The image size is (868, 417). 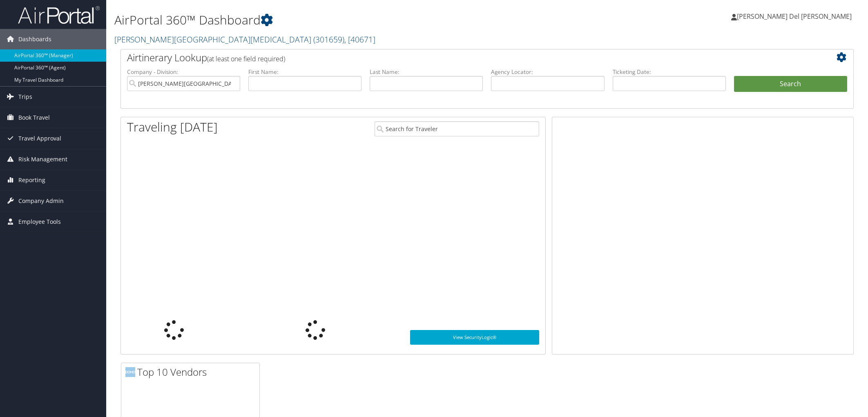 I want to click on span: Dashboards, so click(x=35, y=40).